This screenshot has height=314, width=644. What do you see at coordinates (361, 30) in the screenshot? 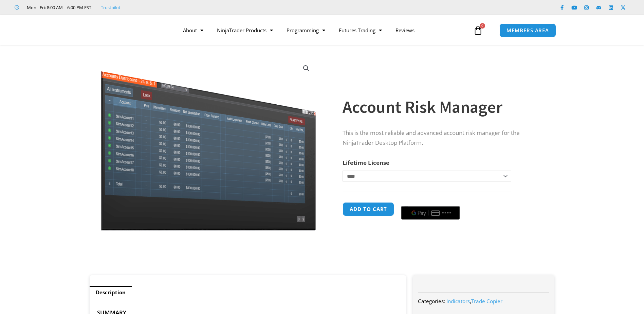
I see `a: Futures Trading` at bounding box center [361, 30].